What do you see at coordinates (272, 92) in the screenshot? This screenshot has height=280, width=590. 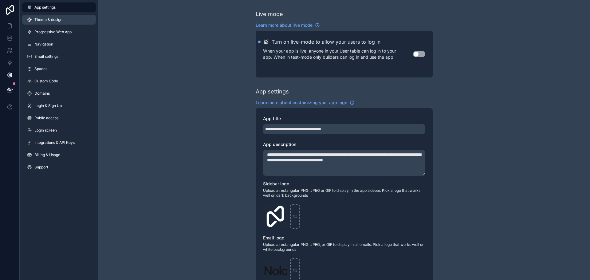 I see `div: App settings` at bounding box center [272, 92].